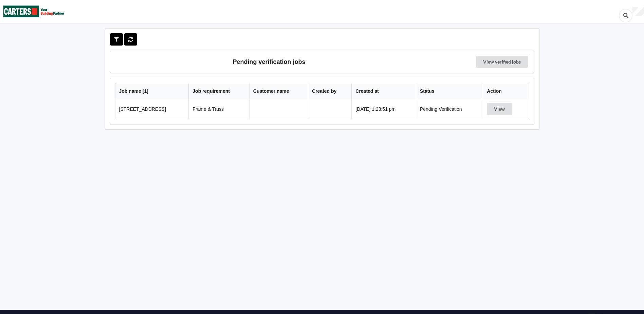 This screenshot has width=644, height=314. I want to click on a: View, so click(500, 109).